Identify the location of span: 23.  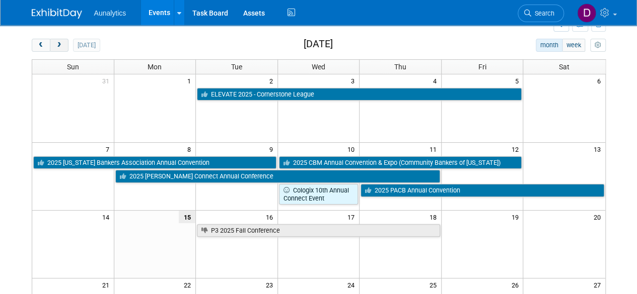
(271, 285).